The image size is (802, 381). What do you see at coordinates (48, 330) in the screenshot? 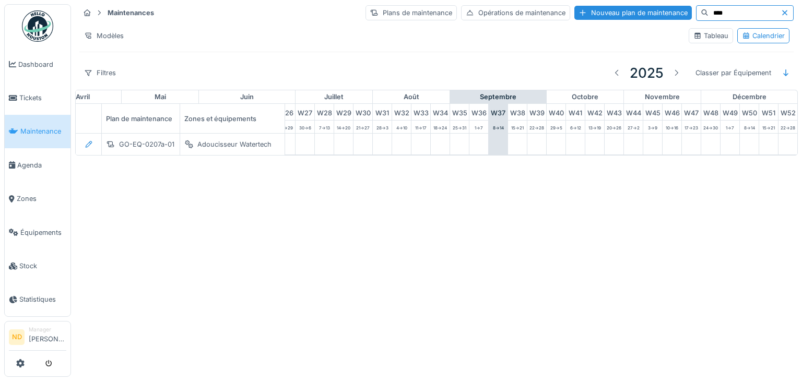
I see `div: Manager` at bounding box center [48, 330].